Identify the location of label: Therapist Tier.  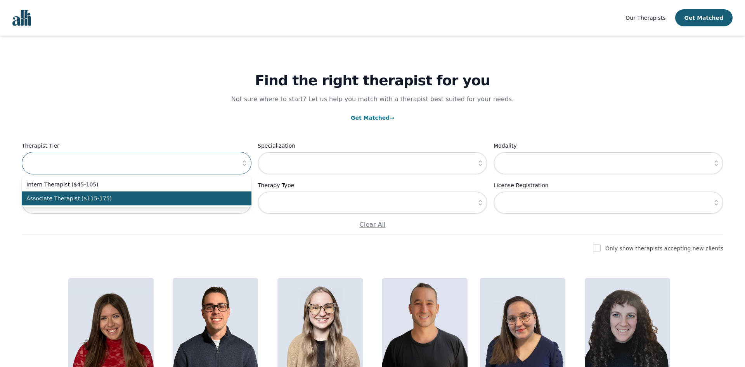
(137, 146).